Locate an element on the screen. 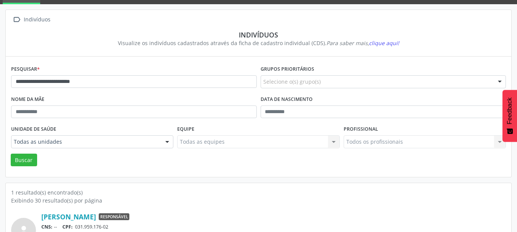 The width and height of the screenshot is (517, 232). span: clique aqui! is located at coordinates (384, 43).